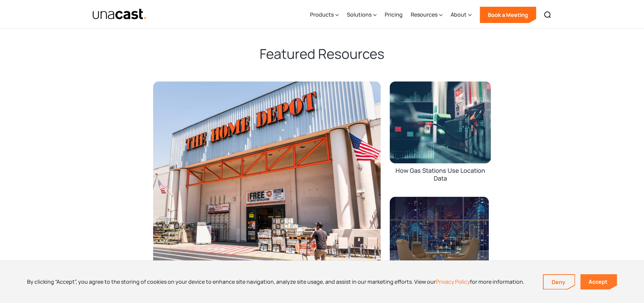  Describe the element at coordinates (275, 282) in the screenshot. I see `div: By clicking “Accept”, you agree to the storing of cookies on your device to enhance site navigati...` at that location.